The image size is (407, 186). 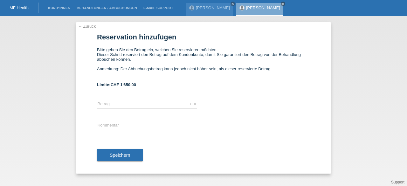 What do you see at coordinates (116, 85) in the screenshot?
I see `b: Limite:` at bounding box center [116, 85].